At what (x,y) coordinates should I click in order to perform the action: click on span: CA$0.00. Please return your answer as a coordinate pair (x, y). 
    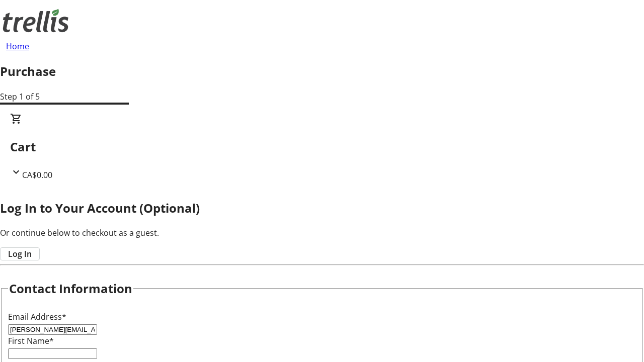
    Looking at the image, I should click on (37, 175).